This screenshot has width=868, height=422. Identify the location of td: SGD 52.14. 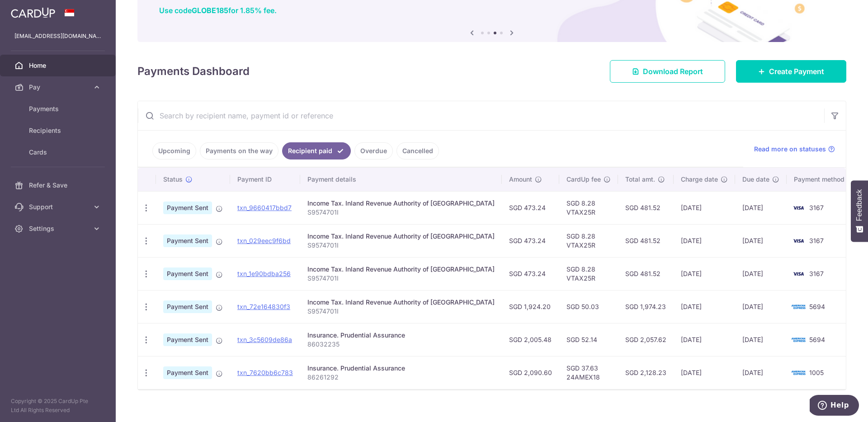
(589, 339).